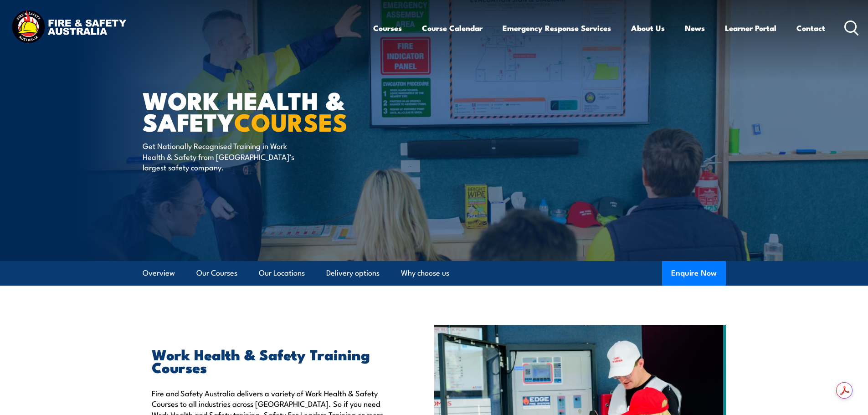 The width and height of the screenshot is (868, 415). Describe the element at coordinates (425, 273) in the screenshot. I see `a: Why choose us` at that location.